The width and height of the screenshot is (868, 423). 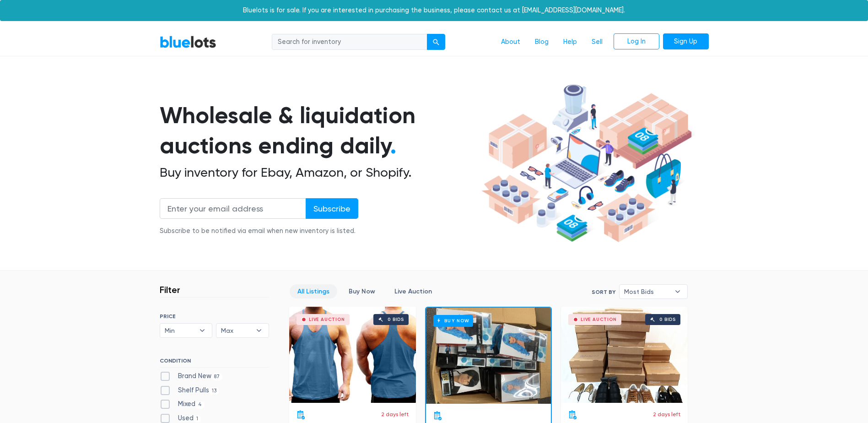 What do you see at coordinates (214, 390) in the screenshot?
I see `span: 13` at bounding box center [214, 390].